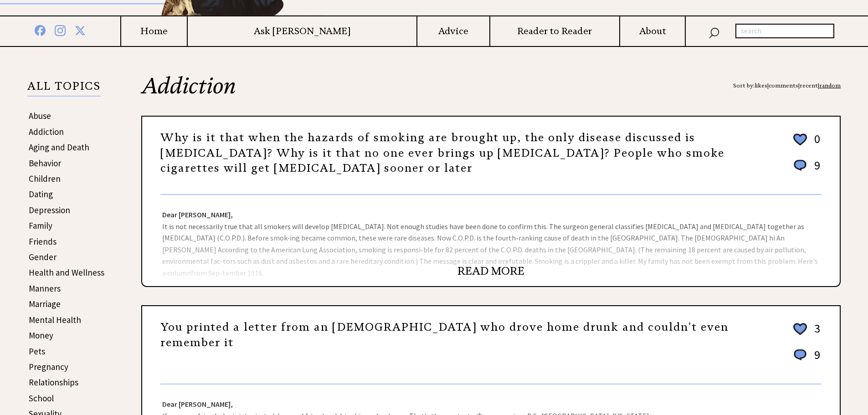  I want to click on a: Reader to Reader, so click(555, 31).